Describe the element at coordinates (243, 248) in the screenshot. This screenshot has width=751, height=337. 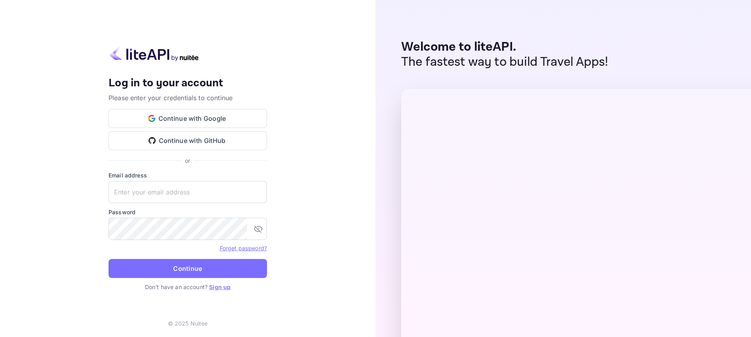
I see `a: Forget password?` at that location.